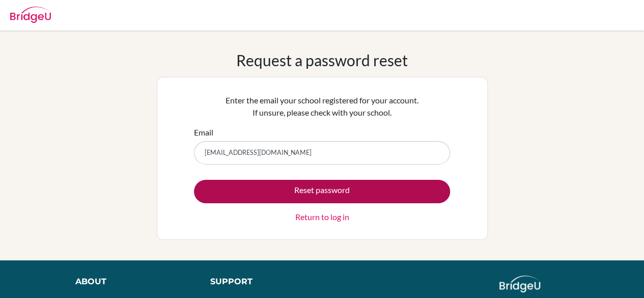 The image size is (644, 298). What do you see at coordinates (520, 284) in the screenshot?
I see `img: logo_white@2x-f4f0deed5e89b7ecb1c2cc34c3e3d731f90f0f143d5ea2071677605dd97b5244.png` at bounding box center [520, 284].